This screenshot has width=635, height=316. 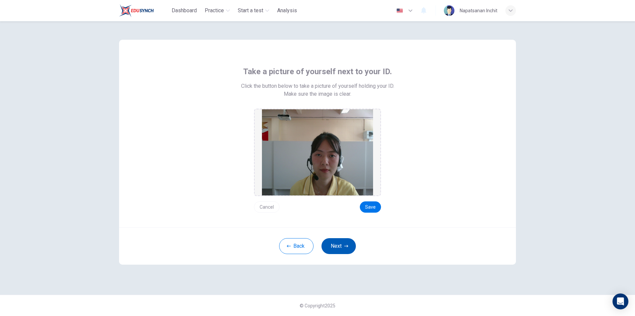 What do you see at coordinates (287, 11) in the screenshot?
I see `button: Analysis` at bounding box center [287, 11].